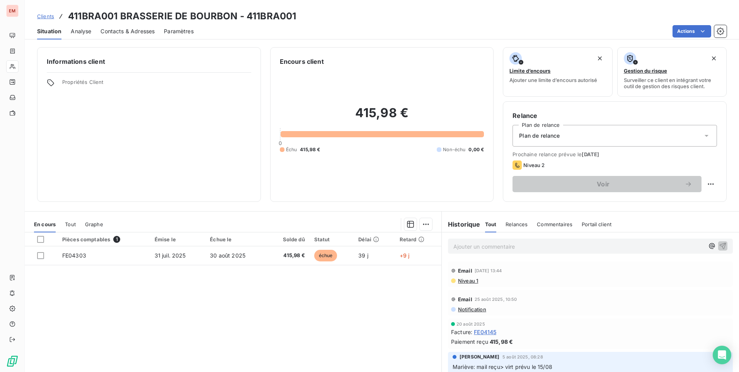 The height and width of the screenshot is (372, 739). I want to click on span: 0,00 €, so click(476, 150).